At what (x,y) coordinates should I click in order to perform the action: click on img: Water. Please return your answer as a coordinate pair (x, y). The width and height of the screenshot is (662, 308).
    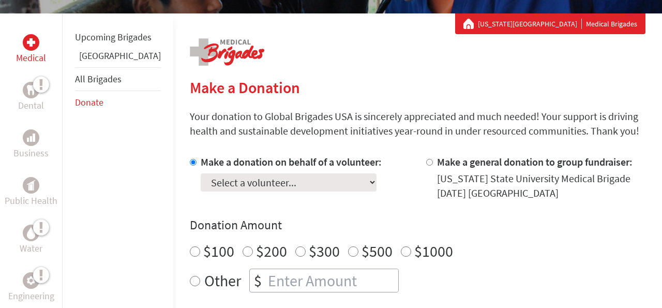
    Looking at the image, I should click on (31, 232).